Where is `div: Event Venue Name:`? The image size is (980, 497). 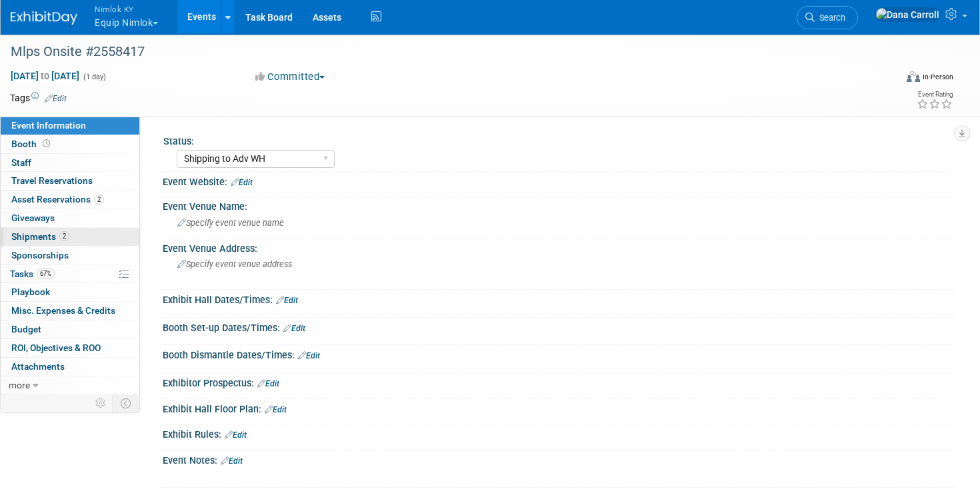 div: Event Venue Name: is located at coordinates (558, 205).